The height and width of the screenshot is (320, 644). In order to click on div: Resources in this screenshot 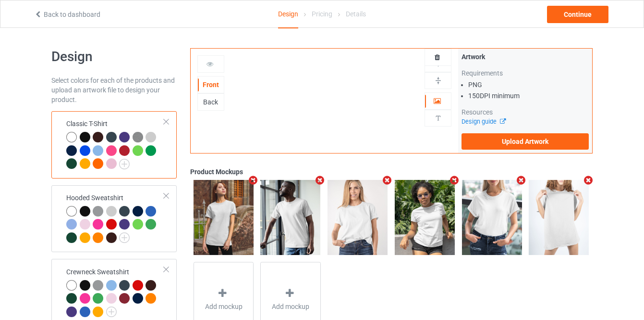, I will do `click(525, 112)`.